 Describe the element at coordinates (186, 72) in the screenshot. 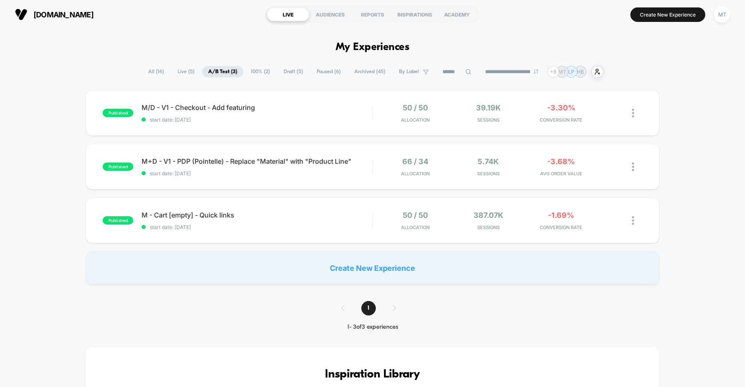

I see `span: Live ( 5 )` at that location.